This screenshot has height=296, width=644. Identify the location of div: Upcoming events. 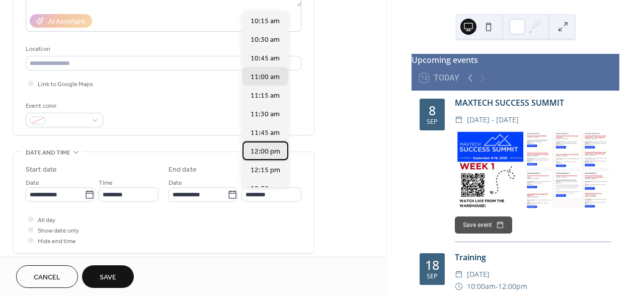
(515, 60).